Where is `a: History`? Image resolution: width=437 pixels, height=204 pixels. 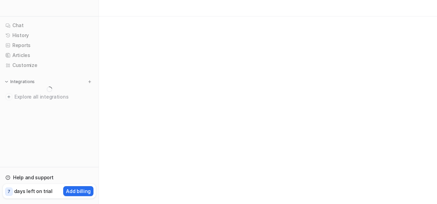 a: History is located at coordinates (49, 35).